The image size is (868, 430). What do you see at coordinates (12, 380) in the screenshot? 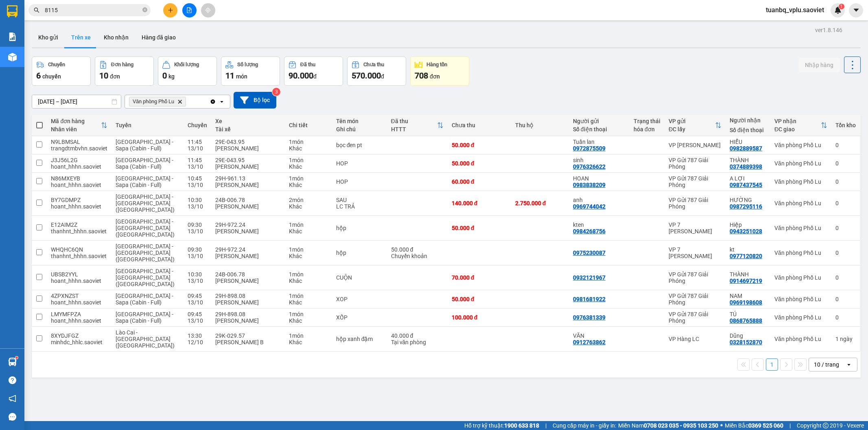
I see `span: question-circle` at bounding box center [12, 380].